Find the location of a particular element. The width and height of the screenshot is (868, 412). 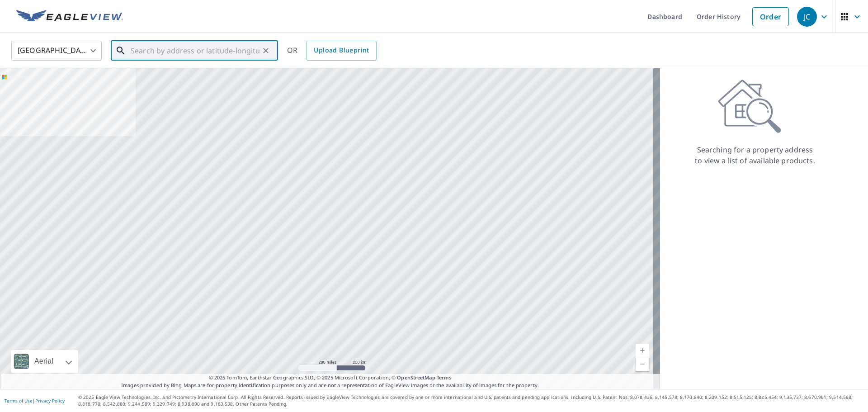

p: © 2025 Eagle View Technologies, Inc. and Pictometry International Corp. All Rights Reserved. Repo... is located at coordinates (470, 400).